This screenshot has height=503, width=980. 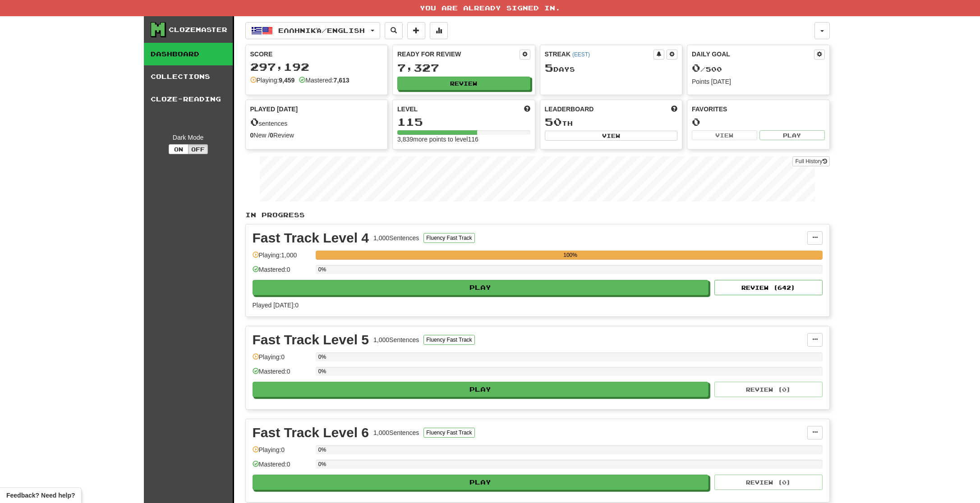 What do you see at coordinates (463, 68) in the screenshot?
I see `div: 7,327` at bounding box center [463, 68].